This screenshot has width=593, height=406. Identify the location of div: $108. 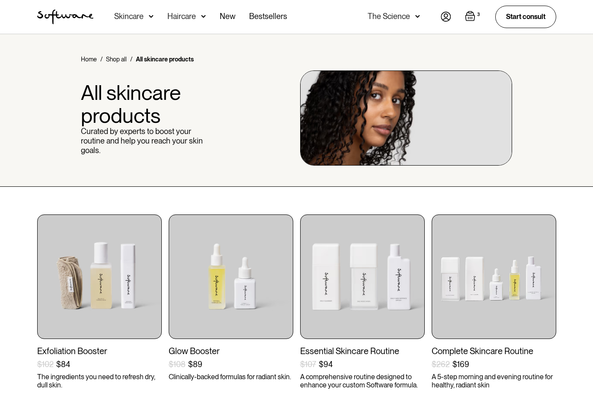
(177, 365).